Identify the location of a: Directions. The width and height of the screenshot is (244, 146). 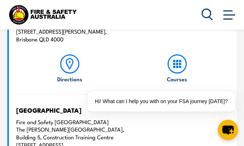
(70, 68).